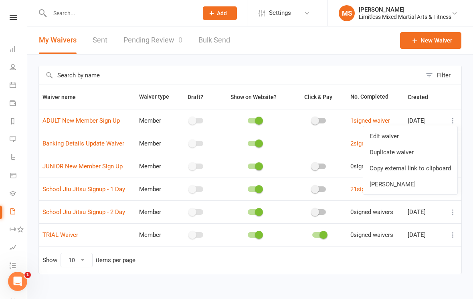  What do you see at coordinates (410, 168) in the screenshot?
I see `a: Copy external link to clipboard` at bounding box center [410, 168].